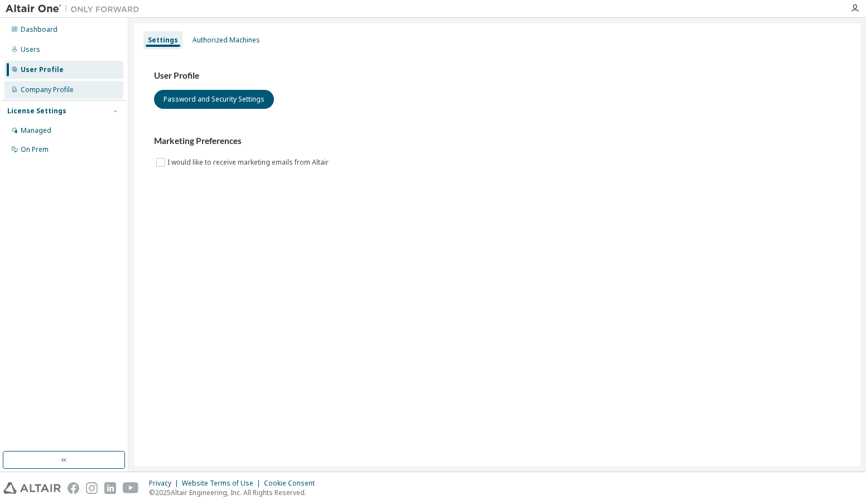 This screenshot has width=866, height=504. I want to click on div: License Settings, so click(36, 111).